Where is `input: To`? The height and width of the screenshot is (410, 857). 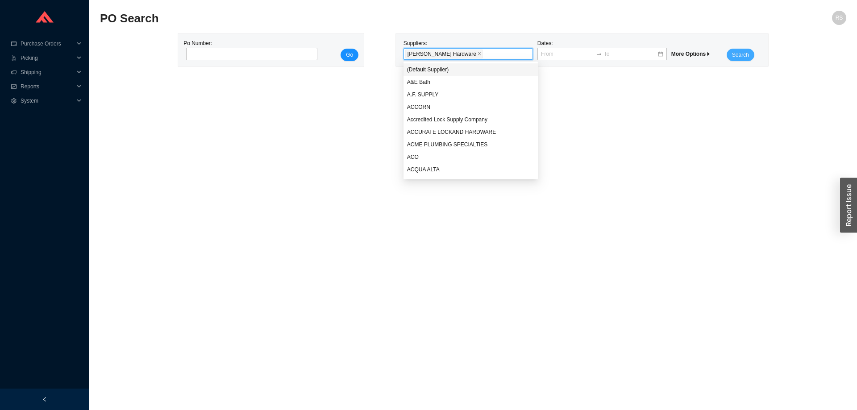 input: To is located at coordinates (631, 54).